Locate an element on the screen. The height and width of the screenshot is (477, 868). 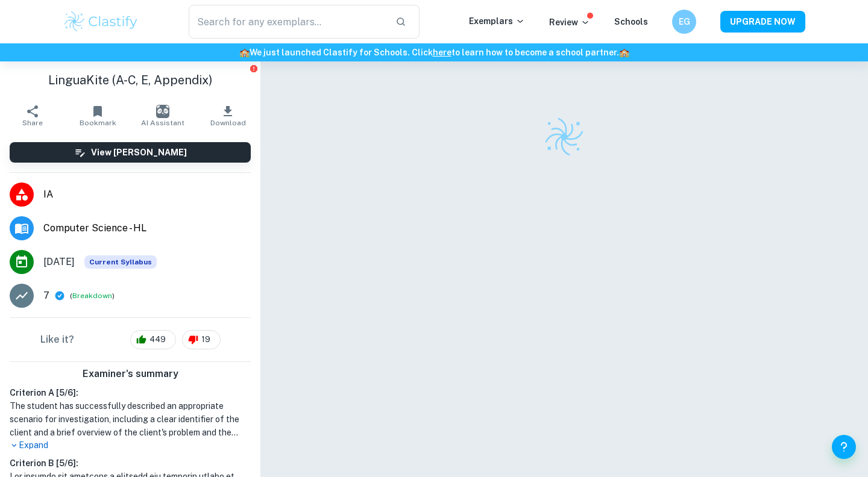
input: Search for any exemplars... is located at coordinates (287, 22).